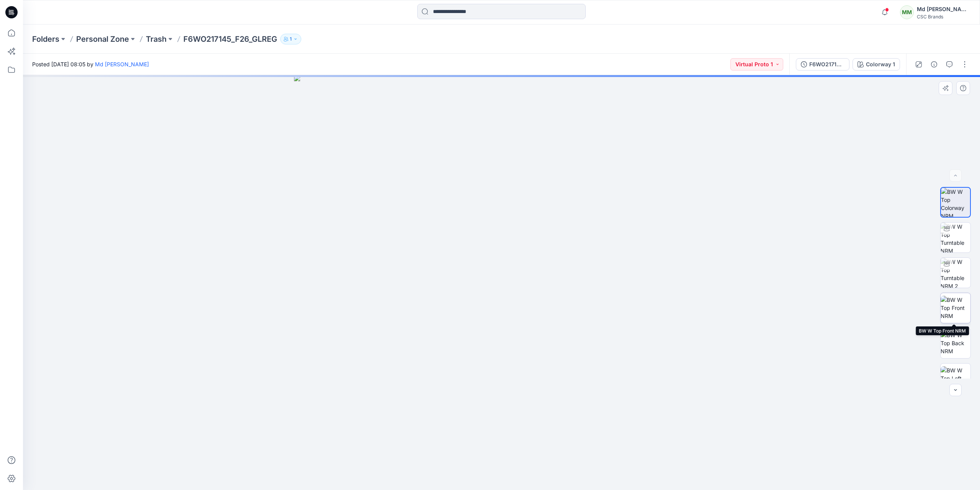  What do you see at coordinates (827, 65) in the screenshot?
I see `div: F6WO217145_F26_GLREG_VP1` at bounding box center [827, 65].